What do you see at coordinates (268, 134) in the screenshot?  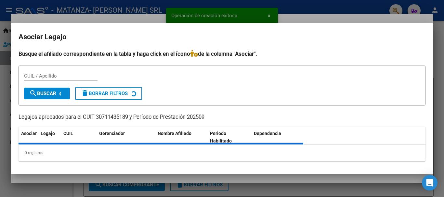 I see `span: Dependencia` at bounding box center [268, 134].